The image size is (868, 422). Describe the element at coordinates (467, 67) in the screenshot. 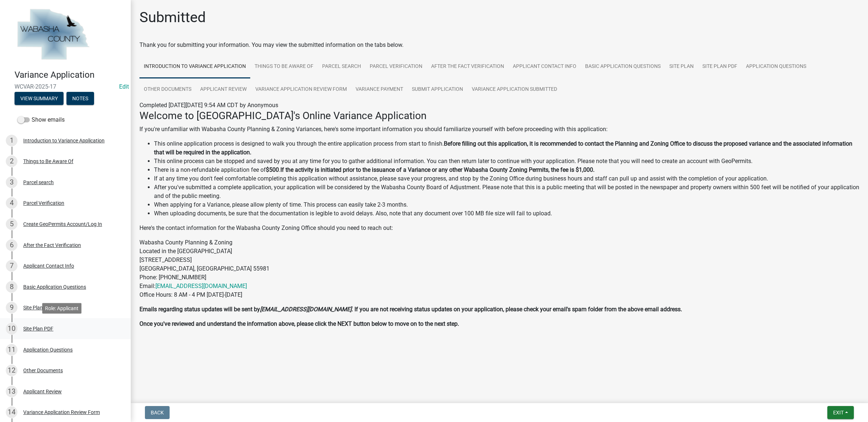

I see `a: After the Fact Verification` at that location.